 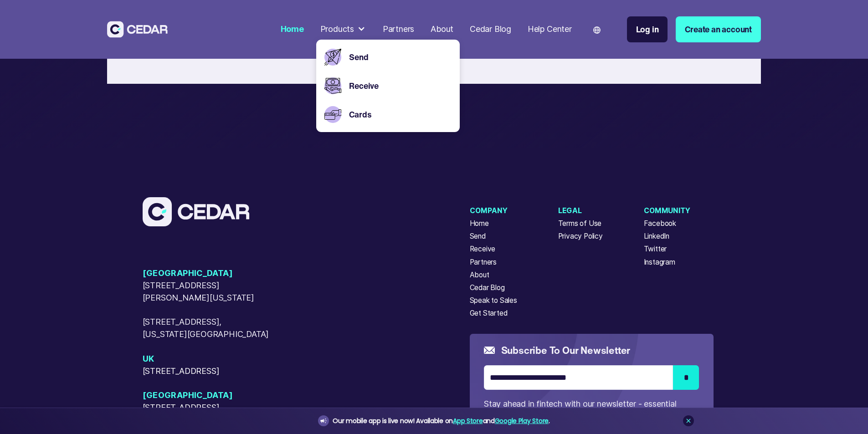 I want to click on div: Company, so click(x=493, y=211).